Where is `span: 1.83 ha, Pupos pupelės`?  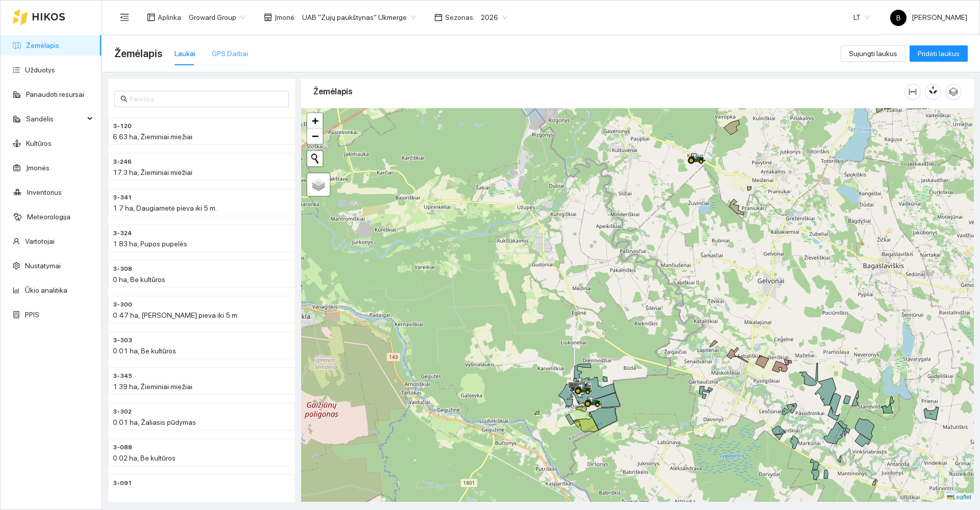 span: 1.83 ha, Pupos pupelės is located at coordinates (150, 244).